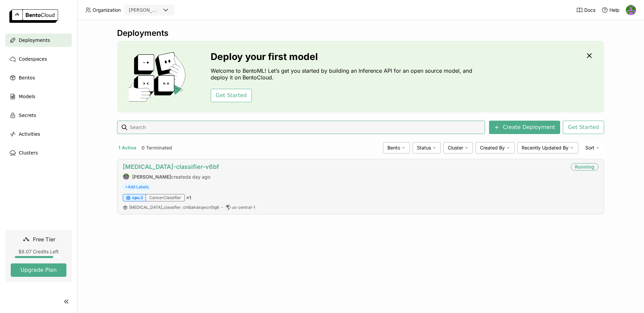 This screenshot has height=313, width=644. I want to click on button: Upgrade Plan, so click(38, 270).